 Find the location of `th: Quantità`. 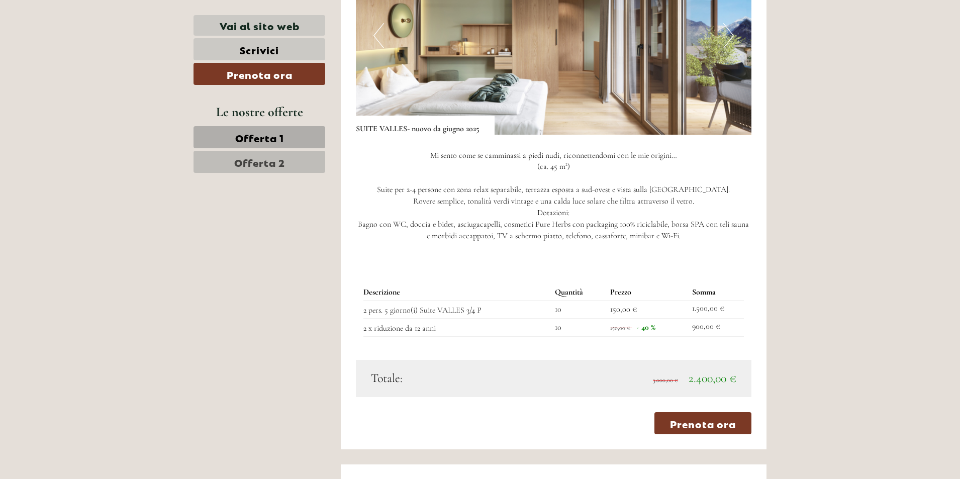

th: Quantità is located at coordinates (579, 292).